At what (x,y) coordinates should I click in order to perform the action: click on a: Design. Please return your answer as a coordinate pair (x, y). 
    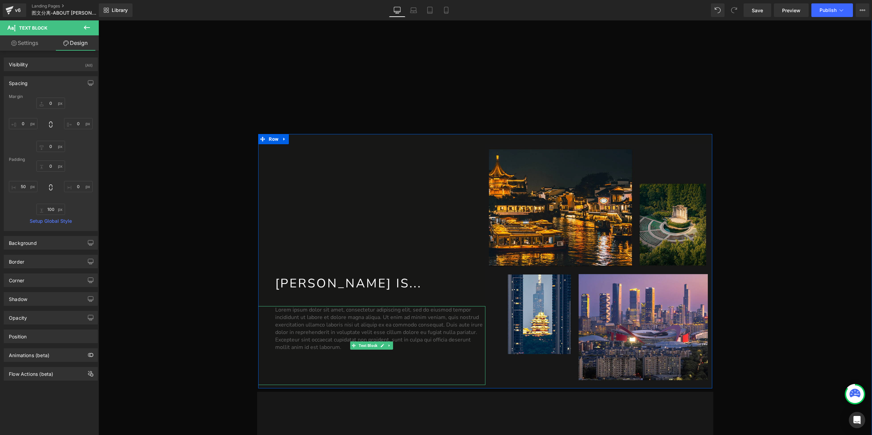
    Looking at the image, I should click on (75, 43).